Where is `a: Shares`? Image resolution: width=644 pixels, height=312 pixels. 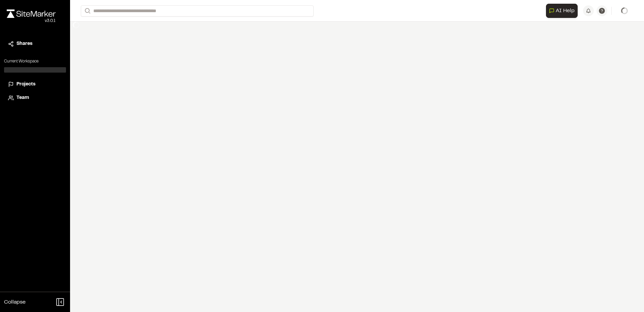 a: Shares is located at coordinates (35, 44).